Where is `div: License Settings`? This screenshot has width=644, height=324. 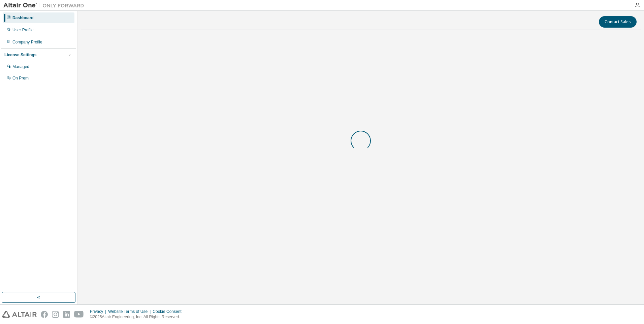
div: License Settings is located at coordinates (20, 55).